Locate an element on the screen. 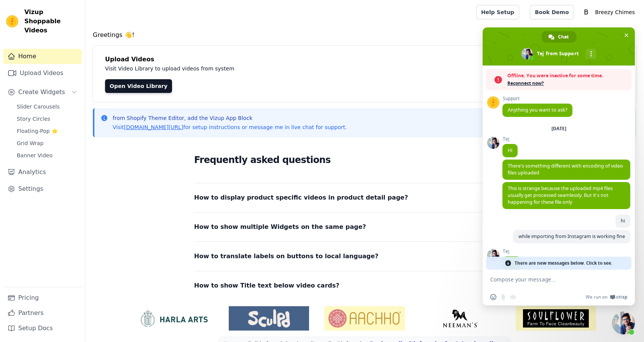  a: Pricing is located at coordinates (42, 298).